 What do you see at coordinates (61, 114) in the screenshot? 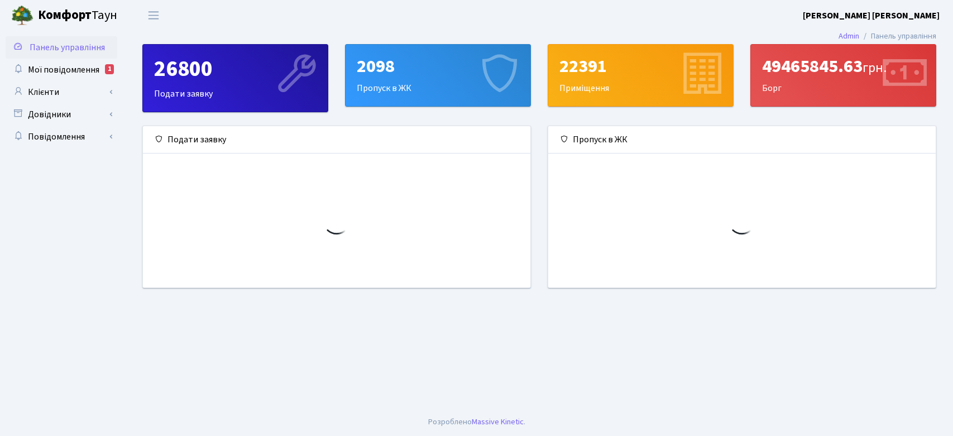
I see `a: Довідники` at bounding box center [61, 114].